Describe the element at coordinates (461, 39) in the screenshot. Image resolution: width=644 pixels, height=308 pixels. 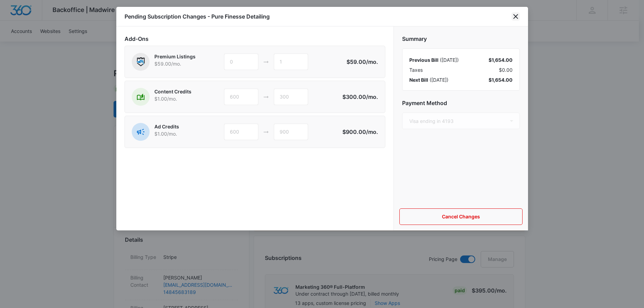
I see `h2: Summary` at that location.